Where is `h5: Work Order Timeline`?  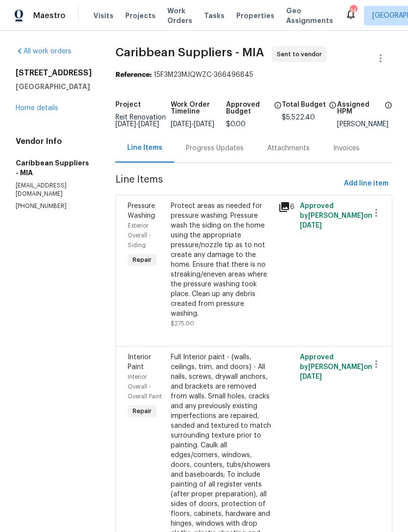 h5: Work Order Timeline is located at coordinates (198, 108).